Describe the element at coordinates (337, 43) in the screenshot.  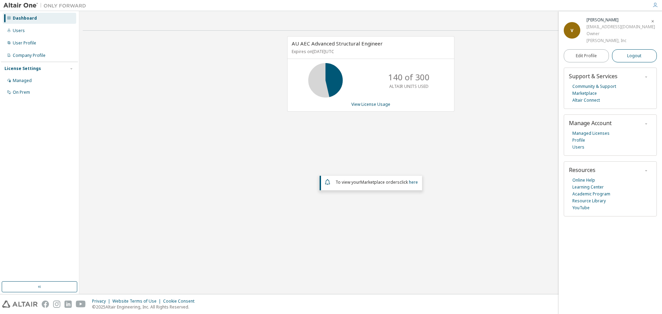
I see `span: AU AEC Advanced Structural Engineer` at that location.